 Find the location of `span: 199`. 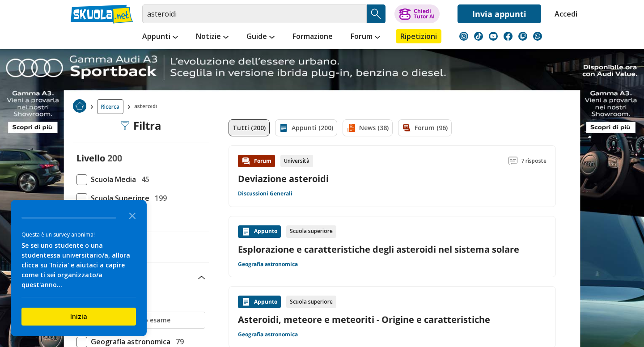

span: 199 is located at coordinates (159, 198).